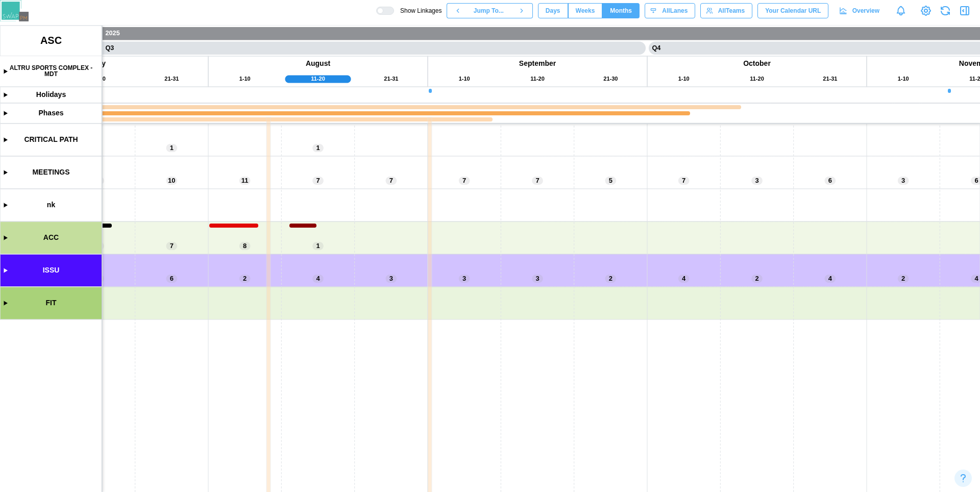 The height and width of the screenshot is (492, 980). What do you see at coordinates (866, 11) in the screenshot?
I see `span: Overview` at bounding box center [866, 11].